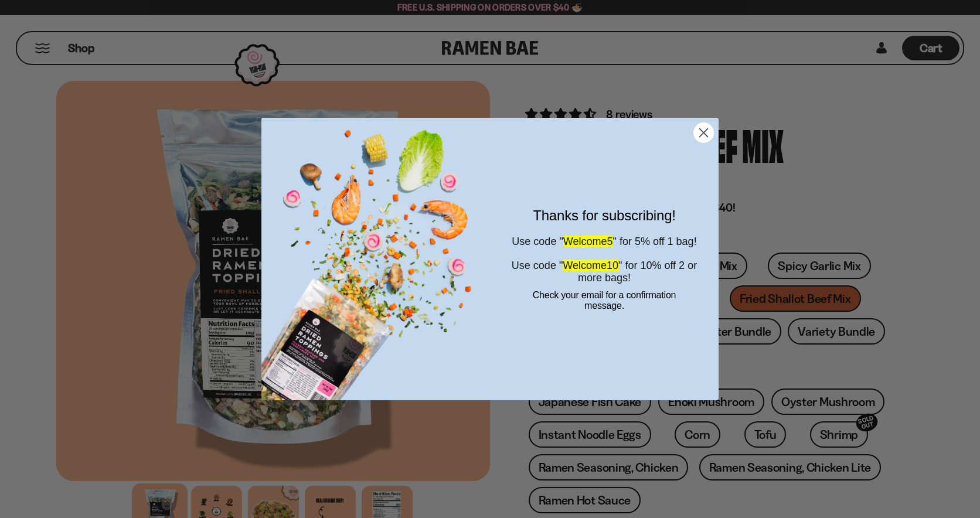 Image resolution: width=980 pixels, height=518 pixels. I want to click on span: Welcome5, so click(588, 242).